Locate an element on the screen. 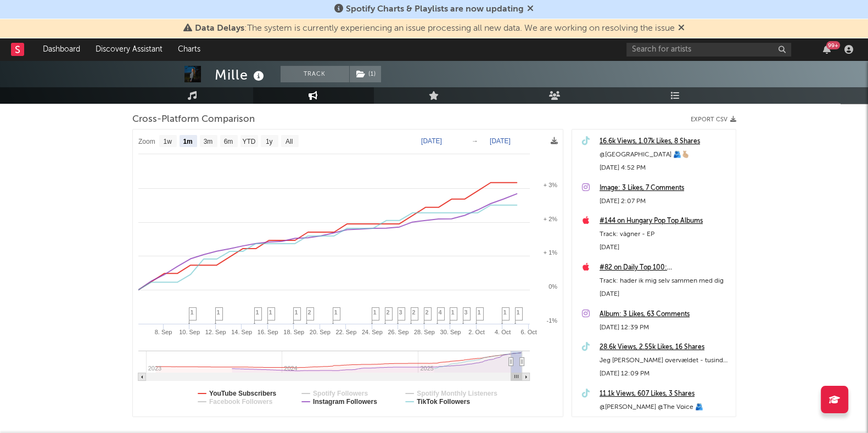  a: 16.6k Views, 1.07k Likes, 8 Shares is located at coordinates (665, 142).